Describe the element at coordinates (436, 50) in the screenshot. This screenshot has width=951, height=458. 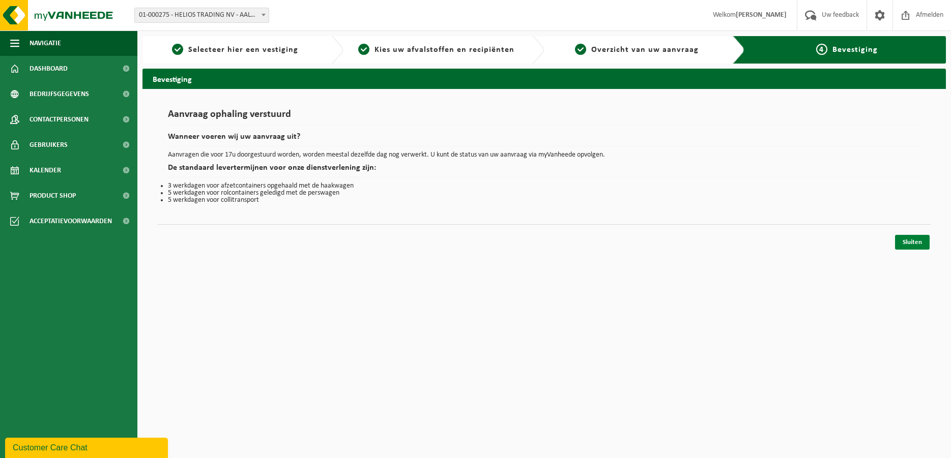
I see `a: 2Kies uw afvalstoffen en recipiënten` at that location.